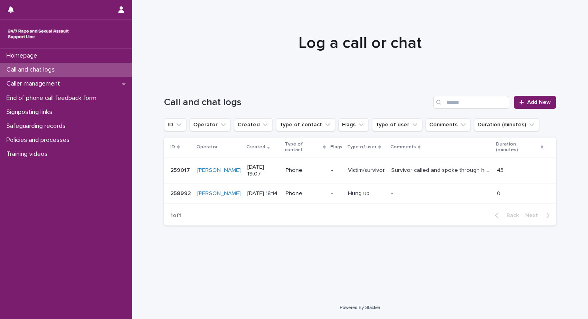 The width and height of the screenshot is (588, 319). Describe the element at coordinates (366, 170) in the screenshot. I see `p: Victim/survivor` at that location.